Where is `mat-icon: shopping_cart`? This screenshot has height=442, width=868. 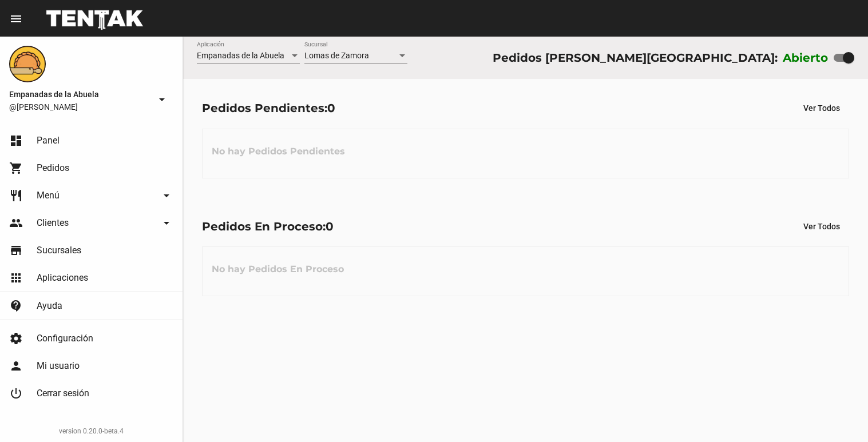
mat-icon: shopping_cart is located at coordinates (16, 168).